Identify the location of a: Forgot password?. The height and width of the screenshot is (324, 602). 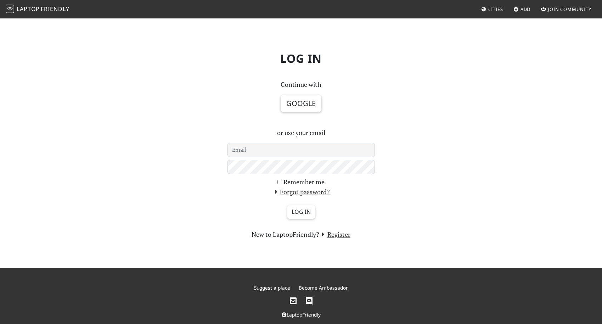
(301, 192).